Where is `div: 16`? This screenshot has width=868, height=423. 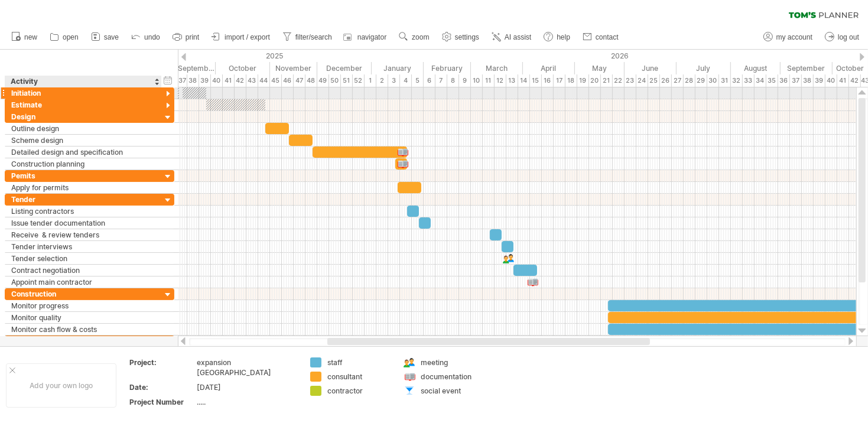
div: 16 is located at coordinates (548, 80).